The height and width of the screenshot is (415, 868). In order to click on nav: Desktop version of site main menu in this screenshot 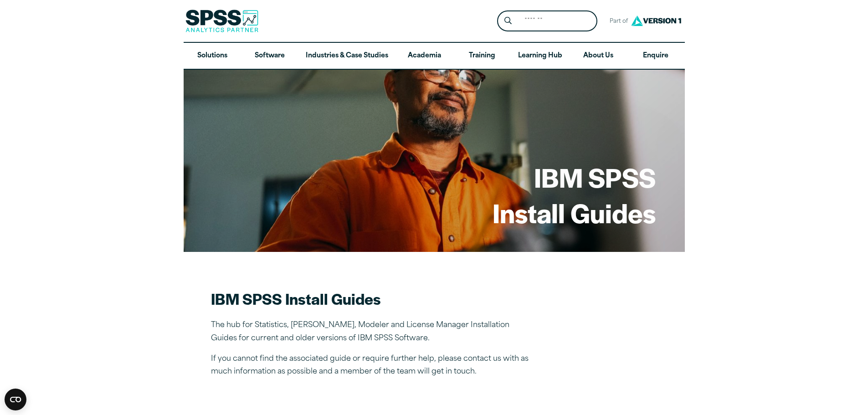, I will do `click(434, 56)`.